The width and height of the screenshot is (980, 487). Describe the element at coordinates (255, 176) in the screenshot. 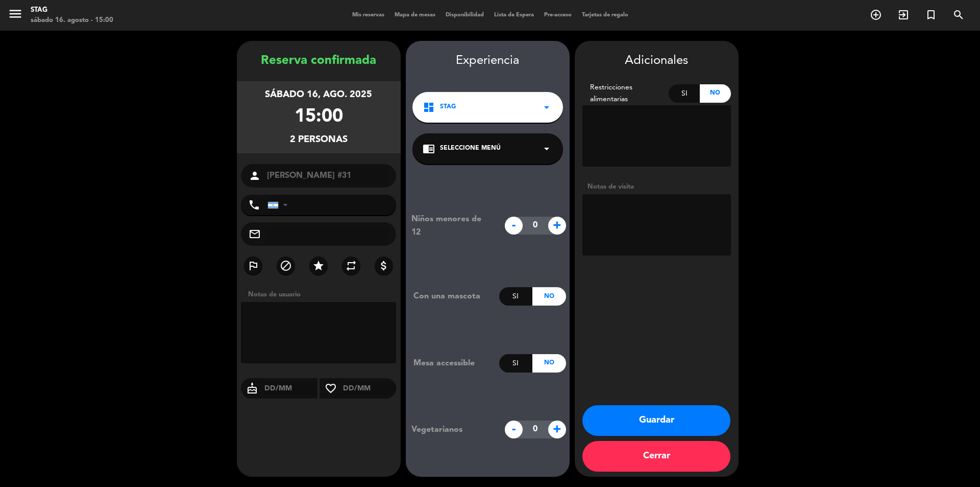

I see `i: person` at that location.